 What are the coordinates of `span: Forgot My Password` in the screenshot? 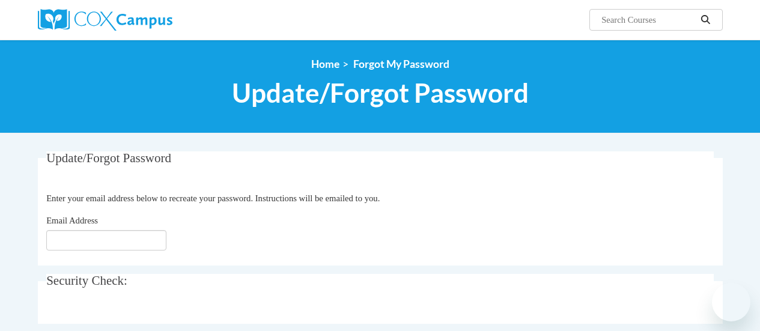 It's located at (401, 64).